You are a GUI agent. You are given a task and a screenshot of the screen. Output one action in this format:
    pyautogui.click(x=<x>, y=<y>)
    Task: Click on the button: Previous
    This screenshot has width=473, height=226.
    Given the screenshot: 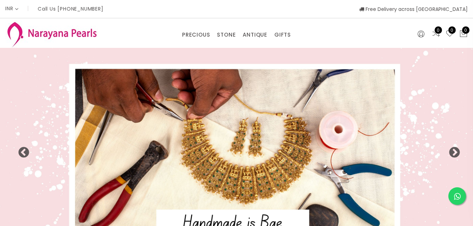 What is the action you would take?
    pyautogui.click(x=21, y=150)
    